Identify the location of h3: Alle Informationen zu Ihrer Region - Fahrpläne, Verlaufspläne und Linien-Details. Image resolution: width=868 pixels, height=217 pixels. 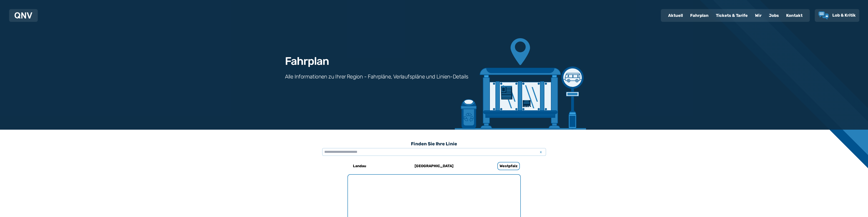
(377, 77).